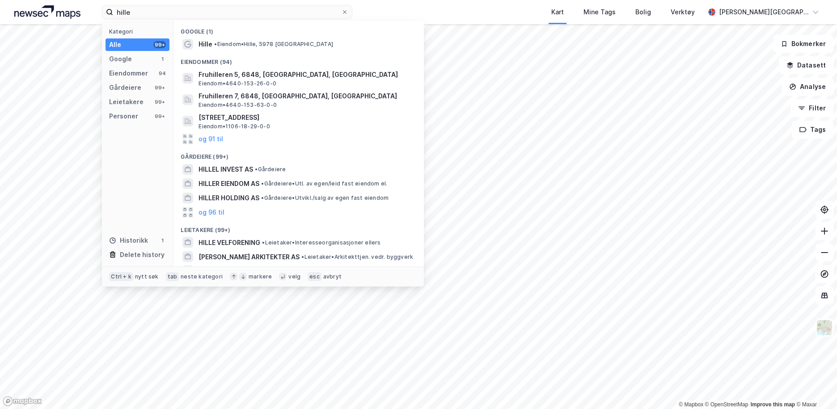 The height and width of the screenshot is (409, 837). What do you see at coordinates (162, 73) in the screenshot?
I see `div: 94` at bounding box center [162, 73].